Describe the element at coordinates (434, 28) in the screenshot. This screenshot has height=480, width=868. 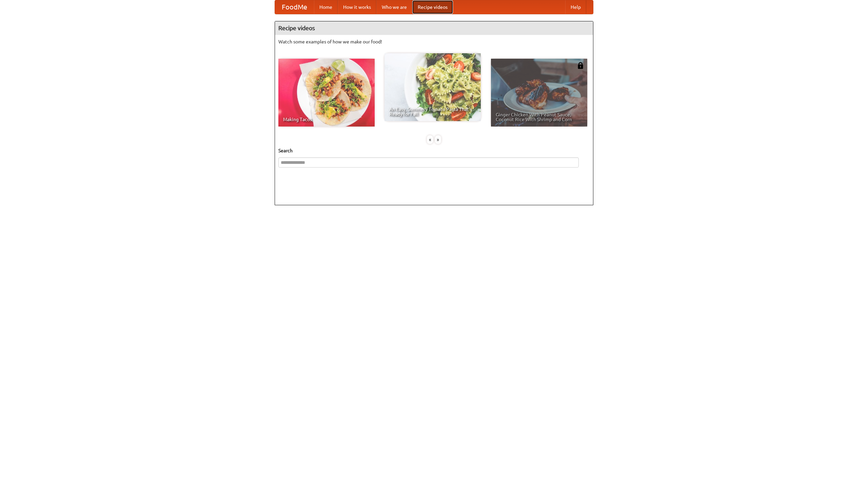
I see `h4: Recipe videos` at that location.